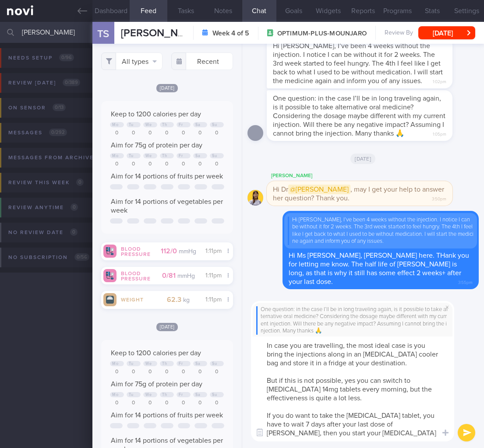 Image resolution: width=484 pixels, height=448 pixels. I want to click on span: 0 / 56, so click(82, 257).